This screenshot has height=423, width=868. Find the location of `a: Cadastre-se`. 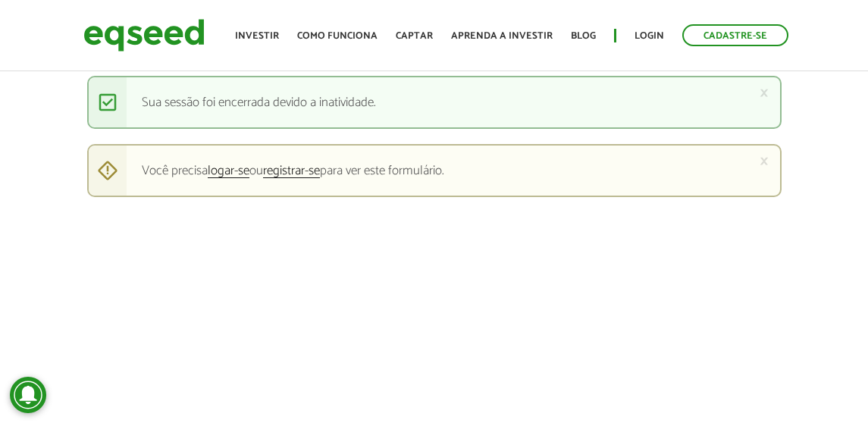

a: Cadastre-se is located at coordinates (736, 35).